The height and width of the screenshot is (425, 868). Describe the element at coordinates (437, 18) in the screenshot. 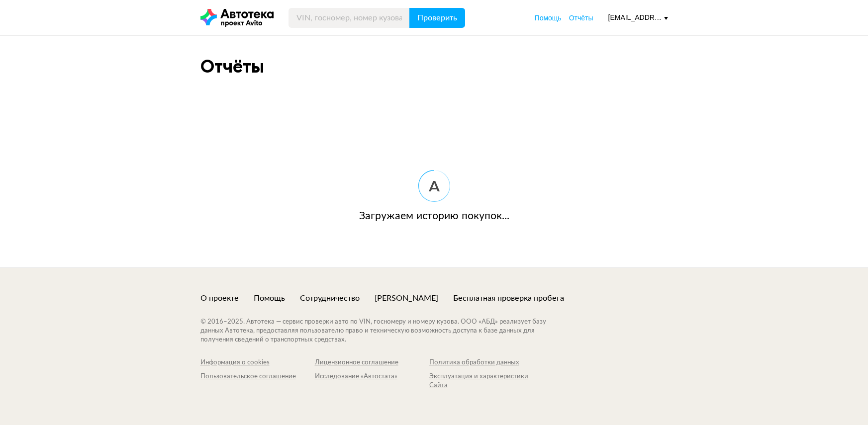

I see `button: Проверить` at that location.